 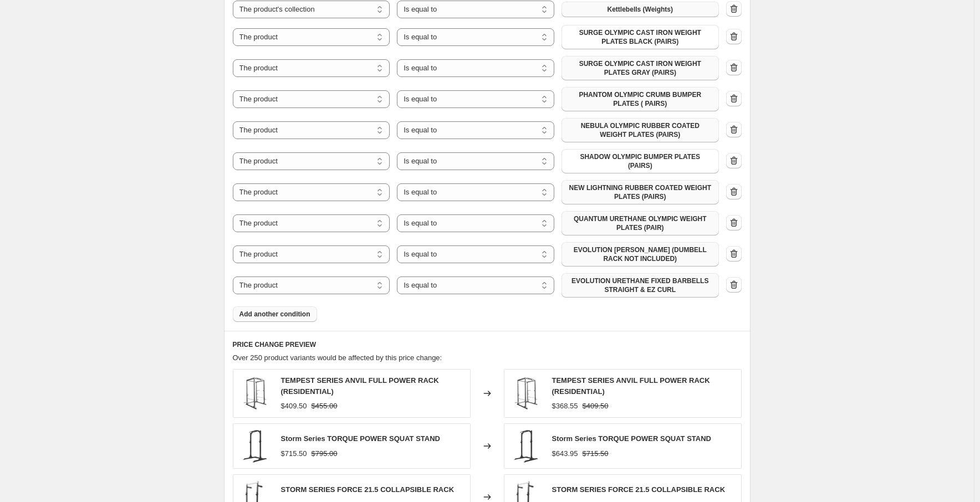 I want to click on button: SHADOW OLYMPIC BUMPER PLATES (PAIRS), so click(x=640, y=161).